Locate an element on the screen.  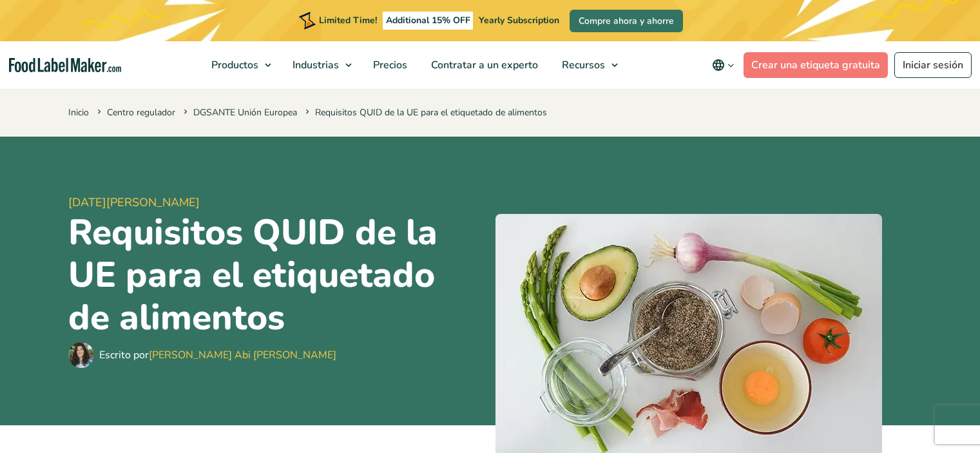
a: Compre ahora y ahorre is located at coordinates (626, 21).